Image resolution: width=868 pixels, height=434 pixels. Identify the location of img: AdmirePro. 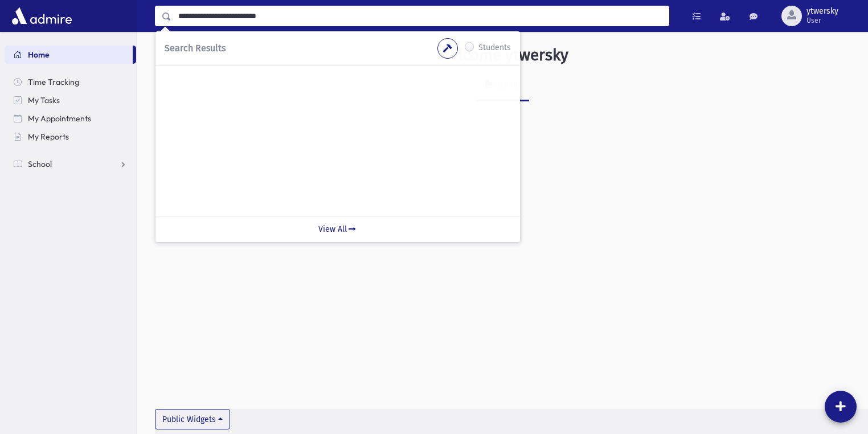
(42, 16).